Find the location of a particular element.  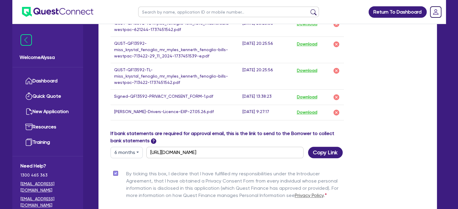

td: Signed-QF13592-PRIVACY_CONSENT_FORM-1.pdf is located at coordinates (175, 97).